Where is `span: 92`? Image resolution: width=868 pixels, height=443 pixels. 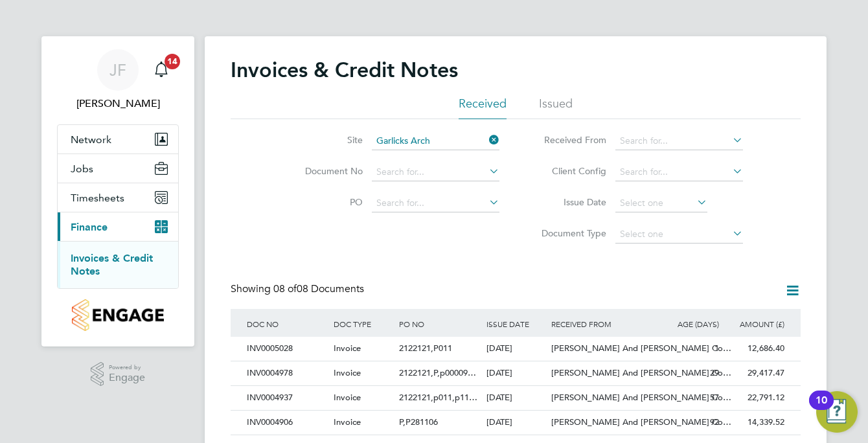
span: 92 is located at coordinates (714, 421).